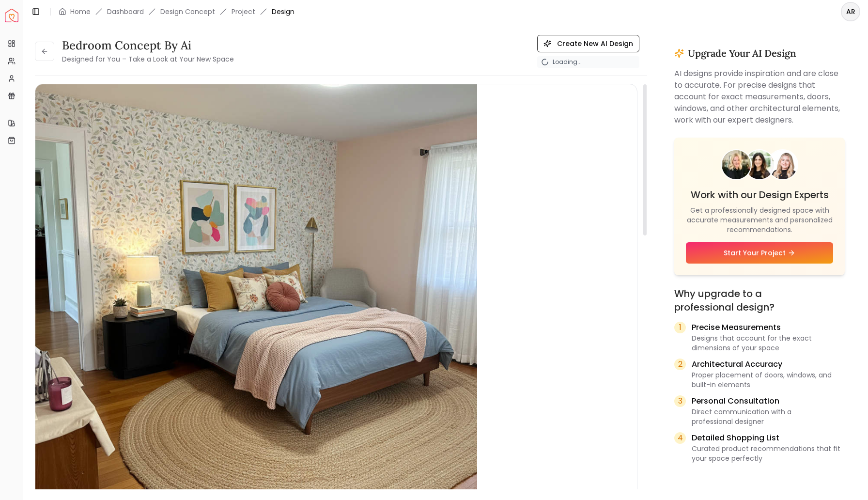 This screenshot has height=500, width=868. Describe the element at coordinates (680, 328) in the screenshot. I see `div: 1` at that location.